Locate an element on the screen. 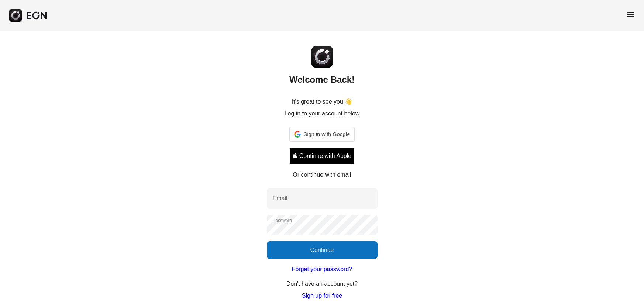 This screenshot has width=644, height=308. p: Or continue with email is located at coordinates (322, 175).